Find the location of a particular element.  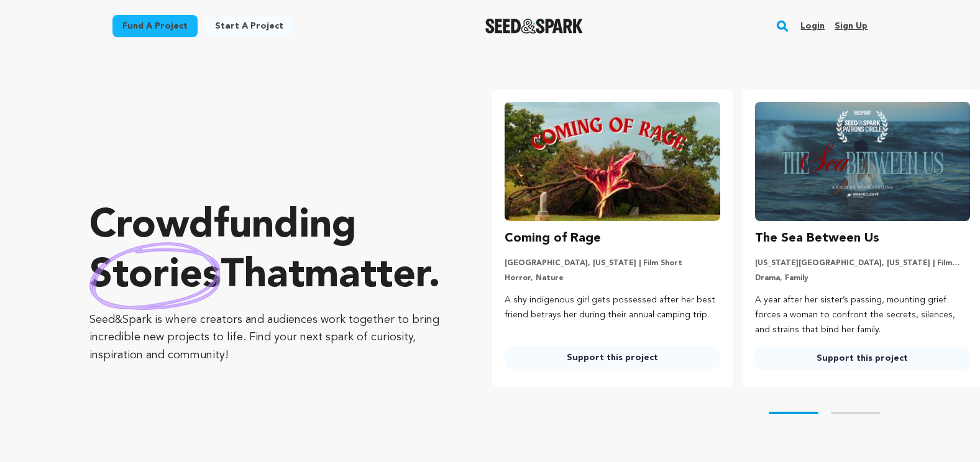

img: The Sea Between Us image is located at coordinates (863, 162).